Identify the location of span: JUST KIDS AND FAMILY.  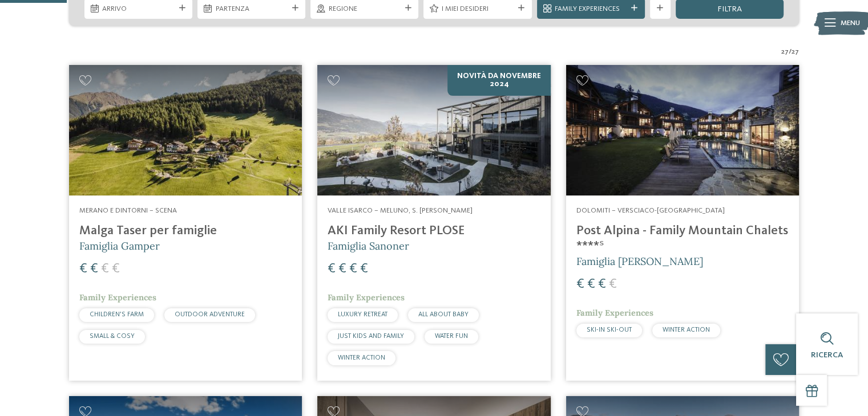
(371, 336).